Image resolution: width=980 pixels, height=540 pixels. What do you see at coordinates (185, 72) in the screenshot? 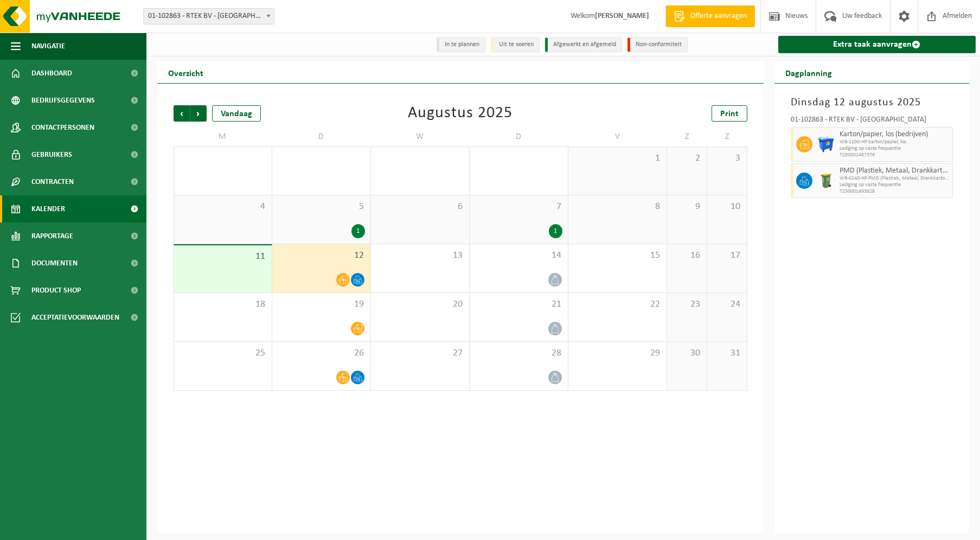
I see `h2: Overzicht` at bounding box center [185, 72].